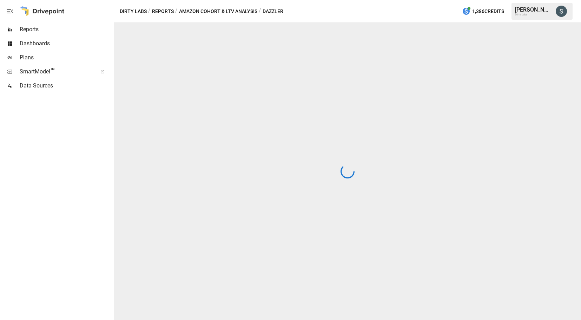 This screenshot has width=581, height=320. What do you see at coordinates (133, 11) in the screenshot?
I see `button: Dirty Labs` at bounding box center [133, 11].